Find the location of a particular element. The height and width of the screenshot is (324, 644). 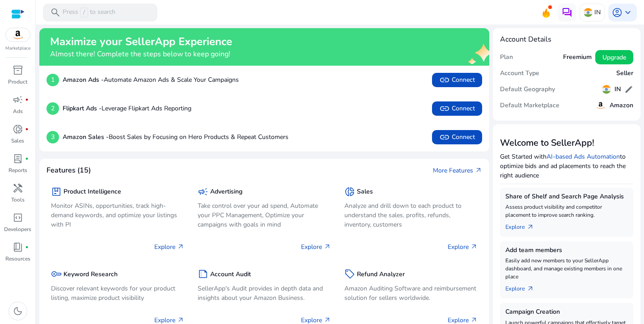

h4: Account Details is located at coordinates (567, 39).